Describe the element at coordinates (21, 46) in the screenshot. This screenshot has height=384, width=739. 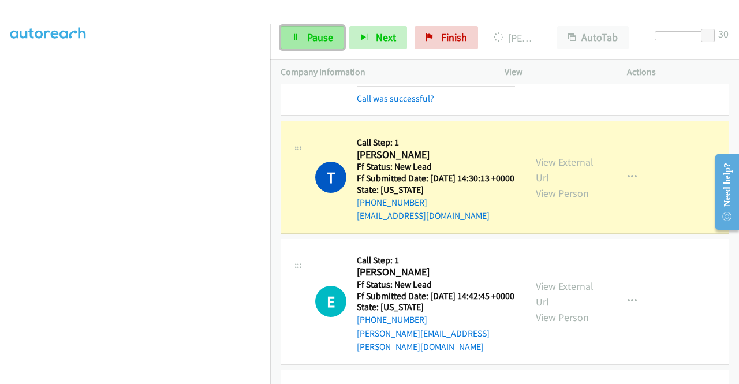
I see `div: Open Resource Center` at that location.